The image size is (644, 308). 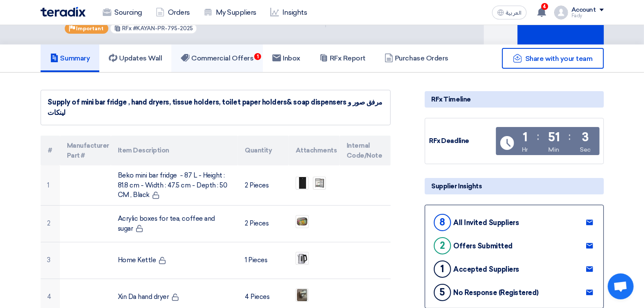 What do you see at coordinates (216, 108) in the screenshot?
I see `div: Supply of mini bar fridge , hand dryers, tissue holders, toilet paper holders& soap dispensers مر...` at bounding box center [216, 108].